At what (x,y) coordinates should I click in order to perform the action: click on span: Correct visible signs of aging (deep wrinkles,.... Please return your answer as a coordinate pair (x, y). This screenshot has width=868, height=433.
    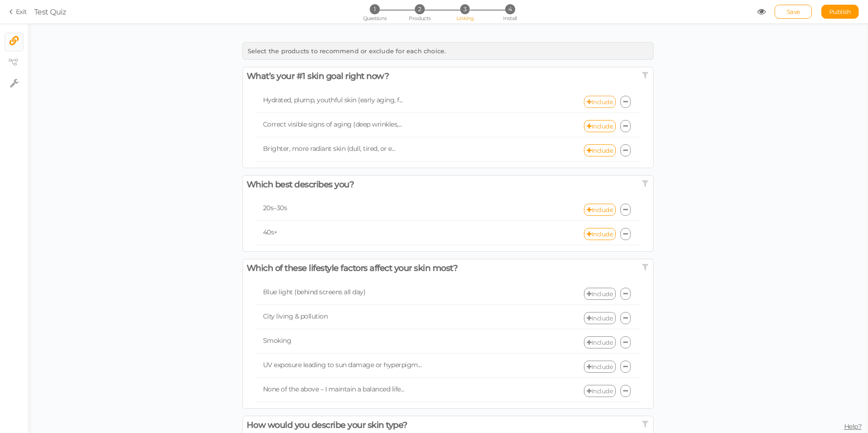
    Looking at the image, I should click on (333, 124).